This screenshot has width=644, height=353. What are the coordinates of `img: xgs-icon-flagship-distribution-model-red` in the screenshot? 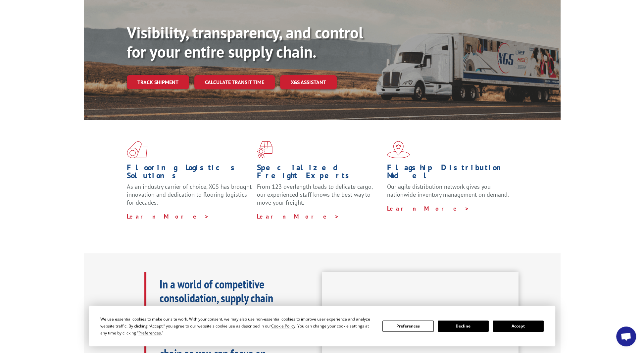 It's located at (399, 150).